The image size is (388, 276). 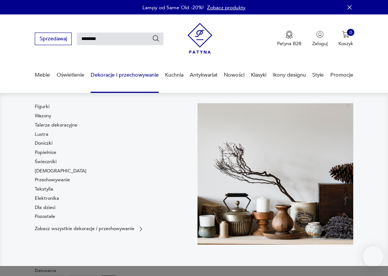 What do you see at coordinates (156, 39) in the screenshot?
I see `button: Szukaj` at bounding box center [156, 39].